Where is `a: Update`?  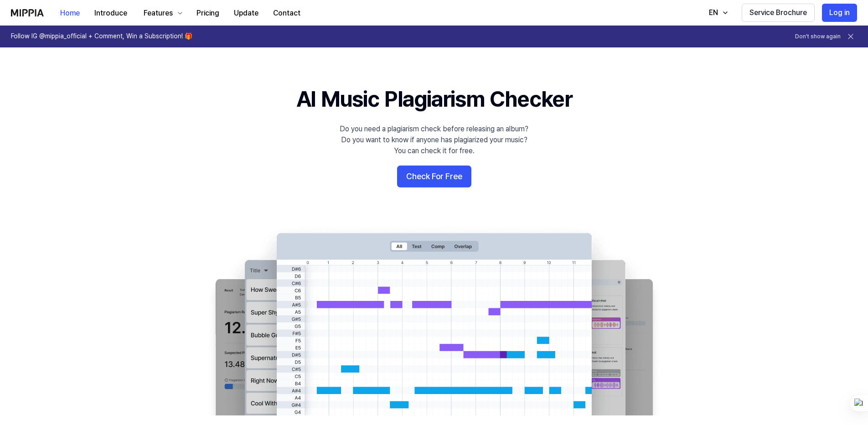 a: Update is located at coordinates (246, 13).